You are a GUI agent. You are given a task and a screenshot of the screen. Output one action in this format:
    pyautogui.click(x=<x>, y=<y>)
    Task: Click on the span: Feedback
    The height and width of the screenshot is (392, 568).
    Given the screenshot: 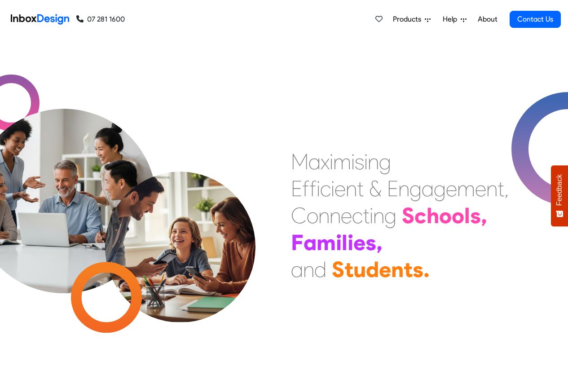 What is the action you would take?
    pyautogui.click(x=559, y=190)
    